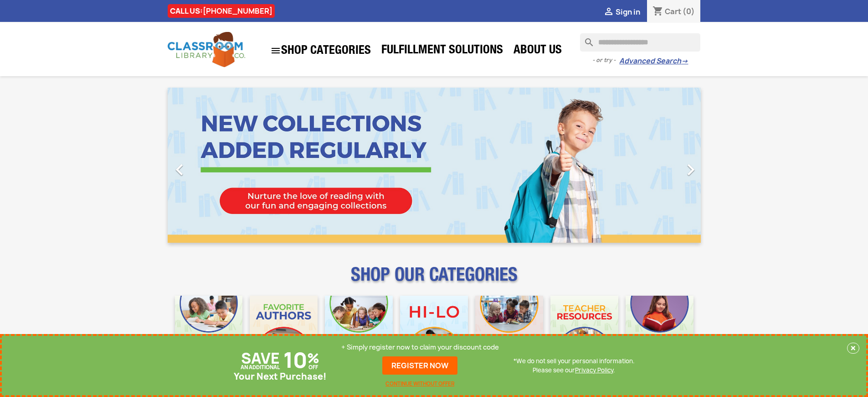 This screenshot has height=397, width=868. I want to click on a:  Sign in, so click(622, 12).